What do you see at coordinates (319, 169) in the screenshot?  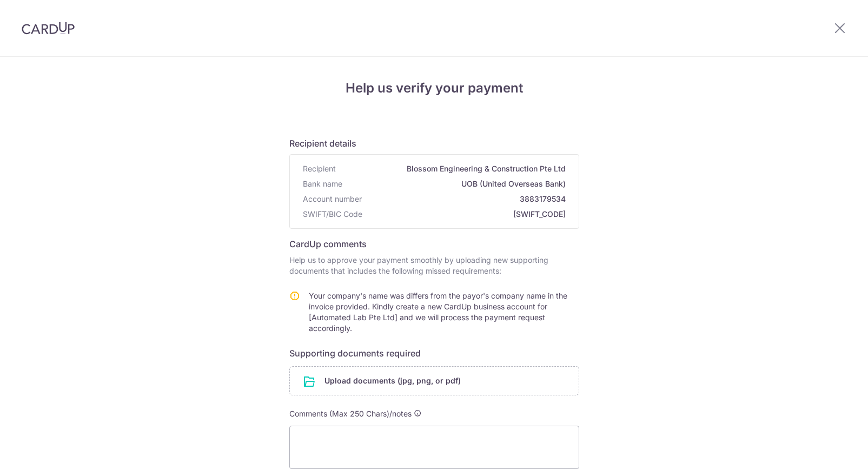 I see `span: Recipient` at bounding box center [319, 169].